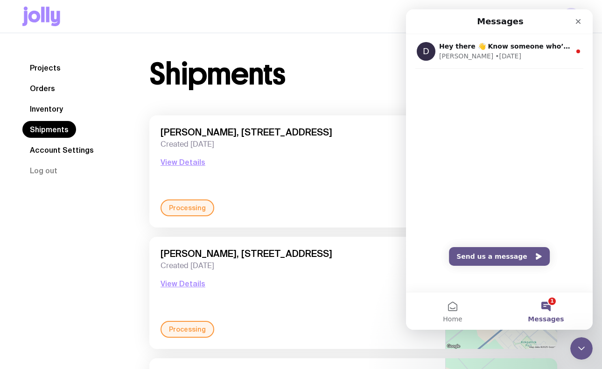 This screenshot has width=602, height=369. Describe the element at coordinates (140, 310) in the screenshot. I see `span: Messages` at that location.